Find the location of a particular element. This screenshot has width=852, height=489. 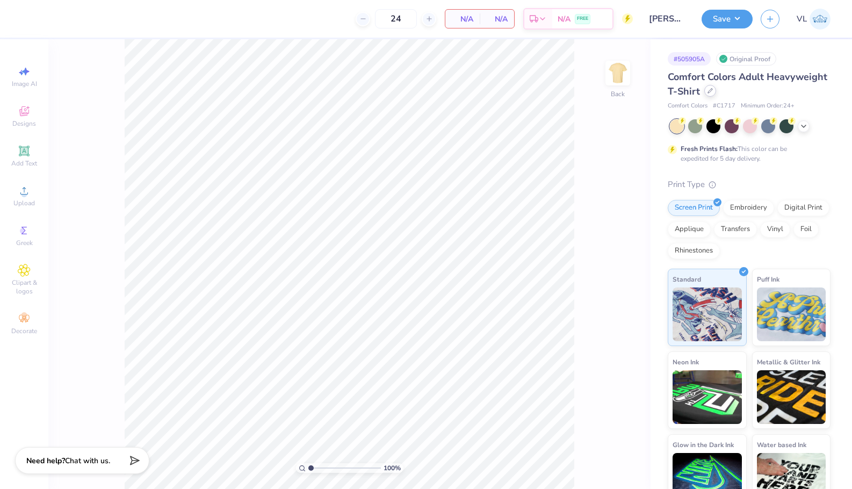

span: Minimum Order: 24 + is located at coordinates (768, 106).